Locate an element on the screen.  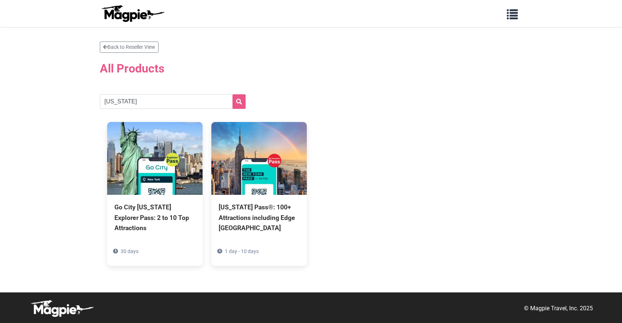
span: 1 day - 10 days is located at coordinates (242, 252).